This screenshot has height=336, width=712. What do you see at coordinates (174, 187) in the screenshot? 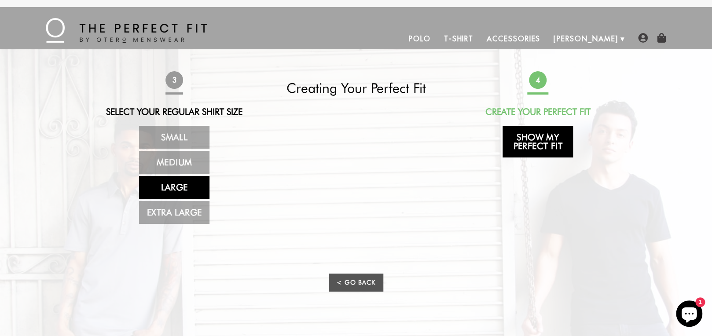
I see `a: Large` at bounding box center [174, 187].